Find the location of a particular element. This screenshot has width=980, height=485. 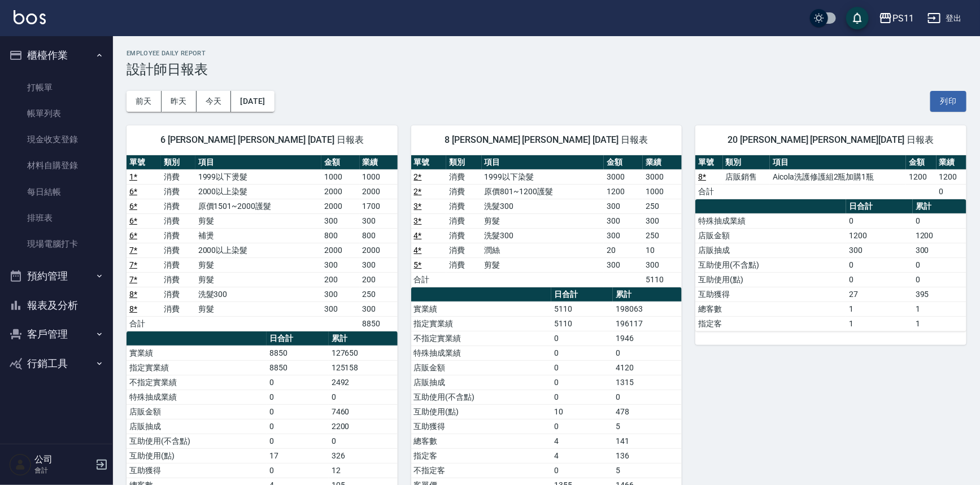

td: 20 is located at coordinates (623, 250).